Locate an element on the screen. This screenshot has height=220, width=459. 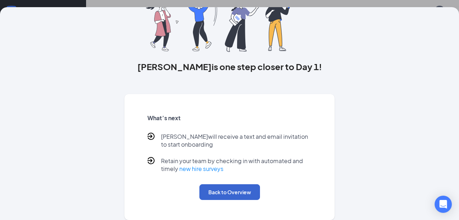
div: Open Intercom Messenger is located at coordinates (443, 205).